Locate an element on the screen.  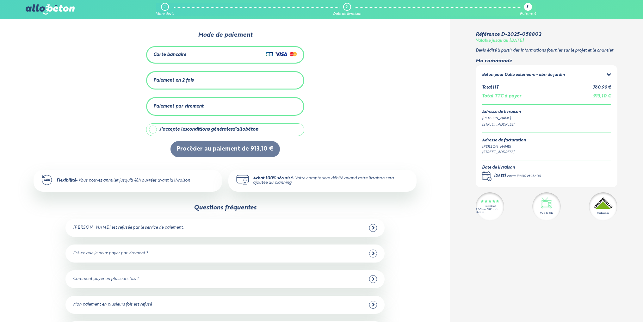
div: Questions fréquentes is located at coordinates (225, 208).